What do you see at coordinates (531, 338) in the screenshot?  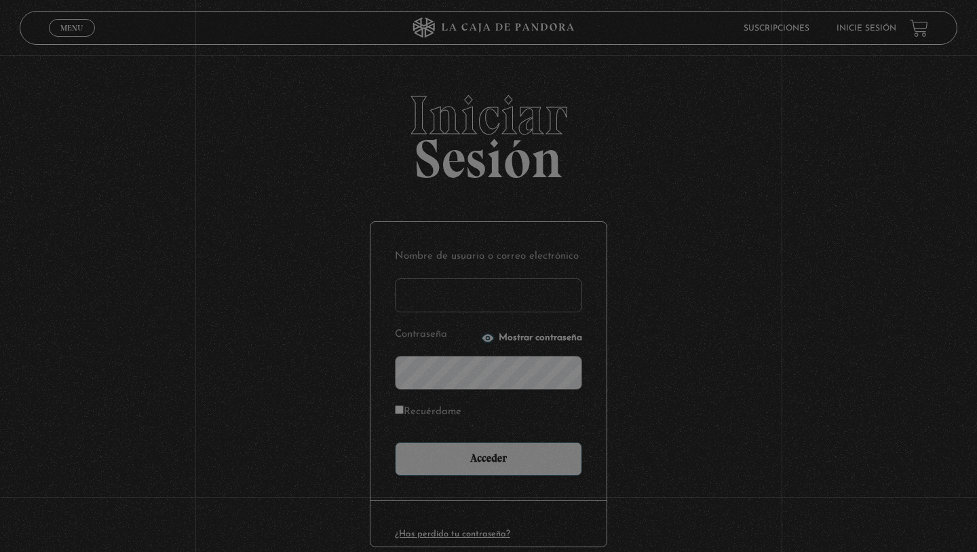 I see `button: Mostrar contraseña` at bounding box center [531, 338].